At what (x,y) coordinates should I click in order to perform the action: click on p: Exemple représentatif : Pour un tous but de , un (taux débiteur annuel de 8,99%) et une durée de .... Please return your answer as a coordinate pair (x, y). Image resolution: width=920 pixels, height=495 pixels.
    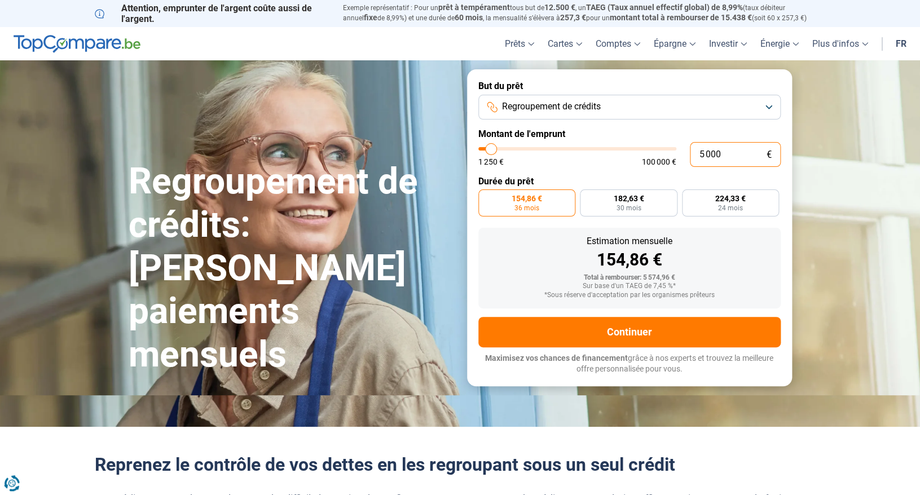
    Looking at the image, I should click on (585, 13).